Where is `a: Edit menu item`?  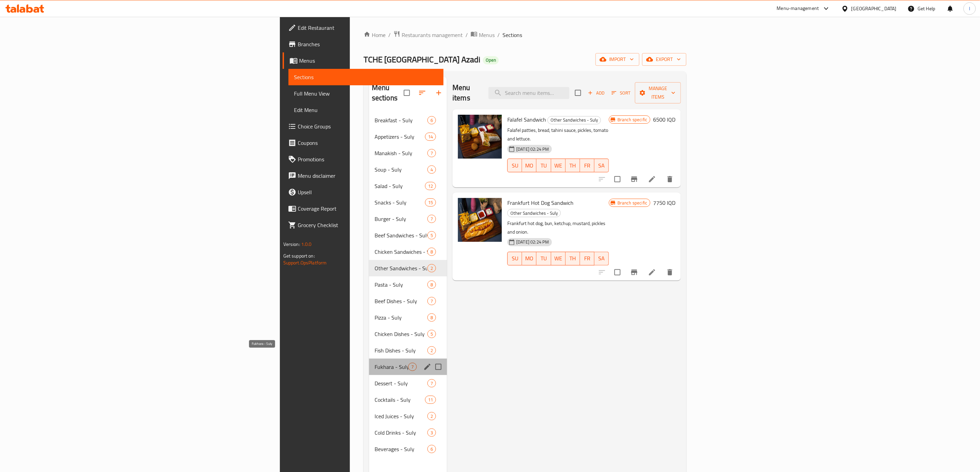
a: Edit menu item is located at coordinates (652, 179).